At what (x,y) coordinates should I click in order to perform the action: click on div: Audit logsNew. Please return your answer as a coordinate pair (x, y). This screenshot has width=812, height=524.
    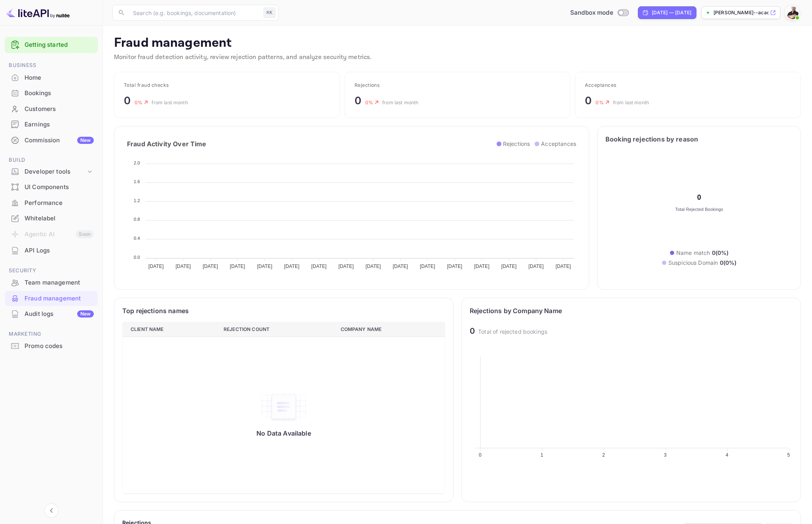
    Looking at the image, I should click on (51, 314).